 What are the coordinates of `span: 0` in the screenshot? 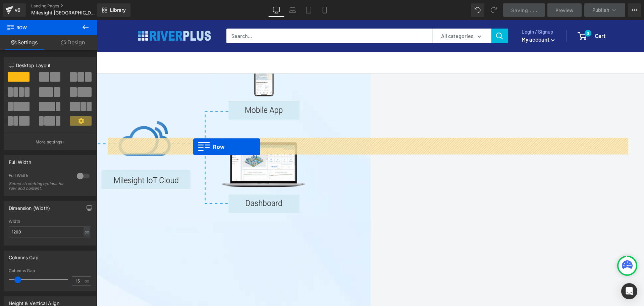 It's located at (491, 13).